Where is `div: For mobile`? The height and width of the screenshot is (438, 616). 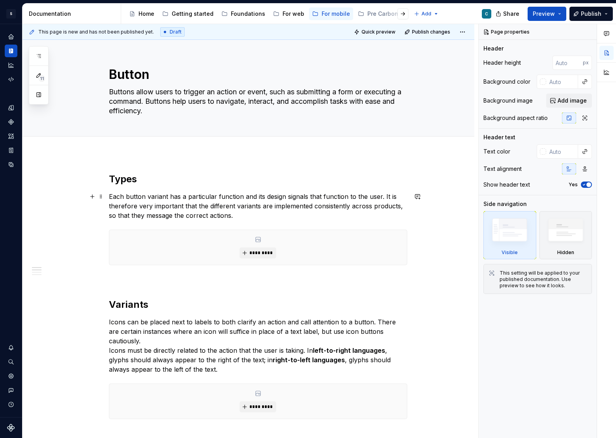 div: For mobile is located at coordinates (336, 14).